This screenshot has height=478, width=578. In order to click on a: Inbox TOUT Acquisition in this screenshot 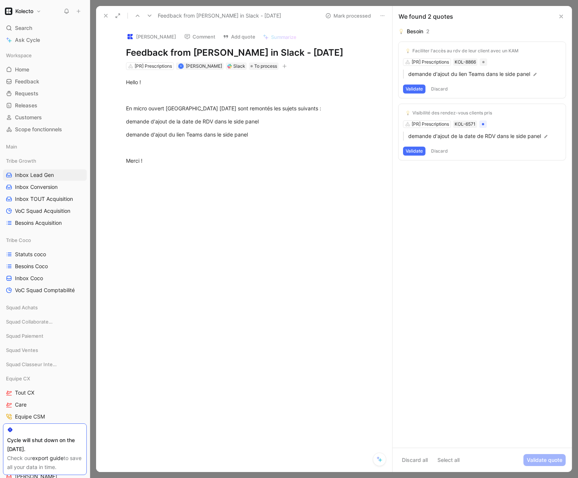, I will do `click(45, 199)`.